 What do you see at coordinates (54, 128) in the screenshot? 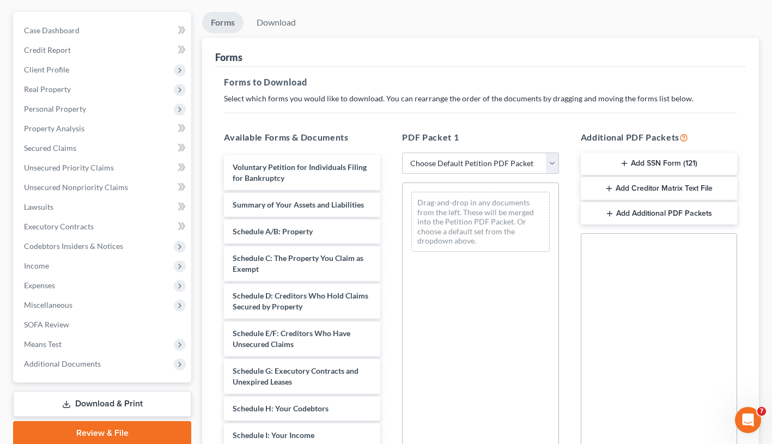
I see `span: Property Analysis` at bounding box center [54, 128].